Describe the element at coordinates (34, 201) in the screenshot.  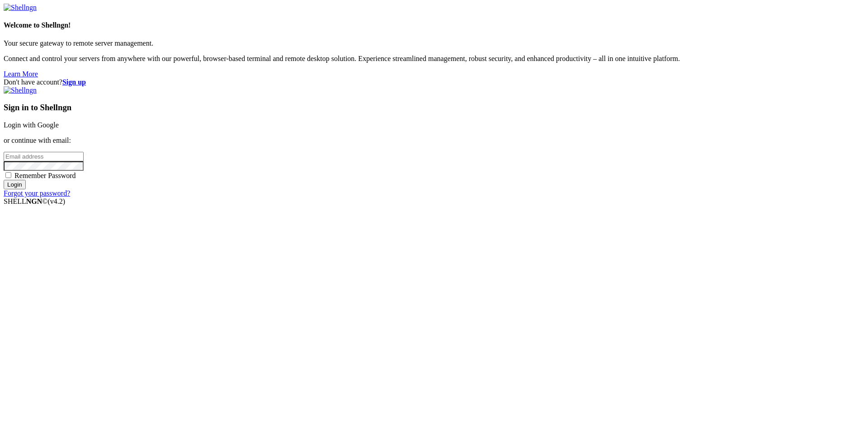
I see `span: SHELL ©` at that location.